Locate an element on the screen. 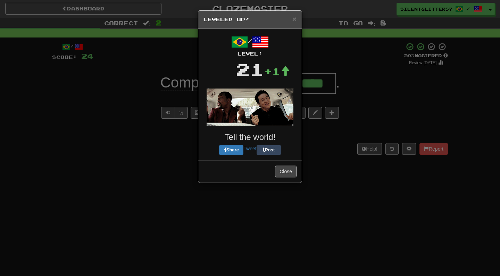 The image size is (500, 276). img: jackie-chan-chris-tucker-8e28c945e4edb08076433a56fe7d8633100bcb81acdffdd6d8700cc364528c3e.gif is located at coordinates (250, 107).